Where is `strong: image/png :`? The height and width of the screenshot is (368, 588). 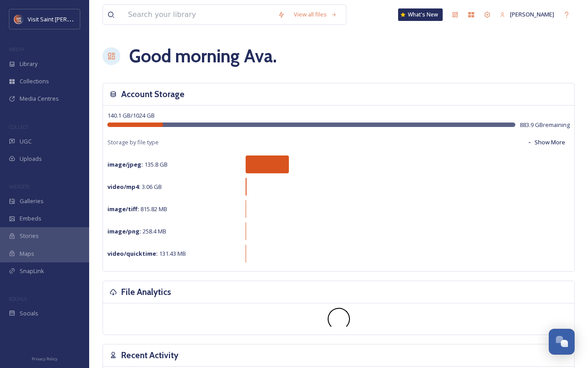
strong: image/png : is located at coordinates (125, 231).